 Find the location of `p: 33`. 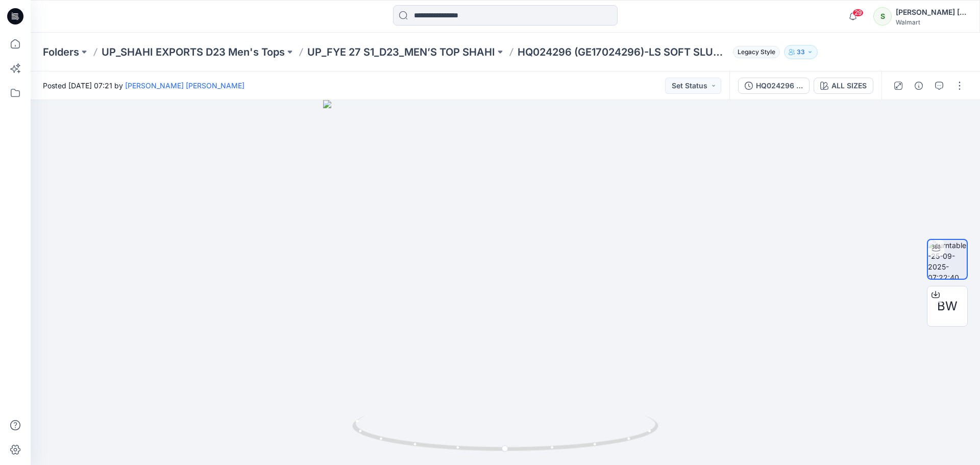

p: 33 is located at coordinates (801, 52).